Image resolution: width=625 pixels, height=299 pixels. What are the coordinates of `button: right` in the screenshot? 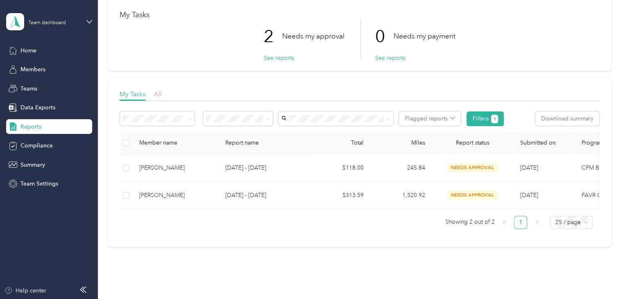 It's located at (537, 222).